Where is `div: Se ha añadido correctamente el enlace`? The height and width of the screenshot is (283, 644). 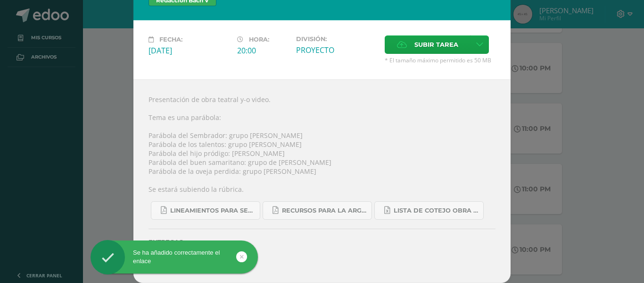 div: Se ha añadido correctamente el enlace is located at coordinates (174, 257).